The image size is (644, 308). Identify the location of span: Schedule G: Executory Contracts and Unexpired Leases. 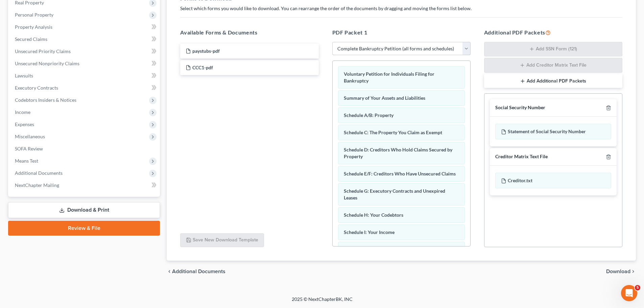
(394, 194).